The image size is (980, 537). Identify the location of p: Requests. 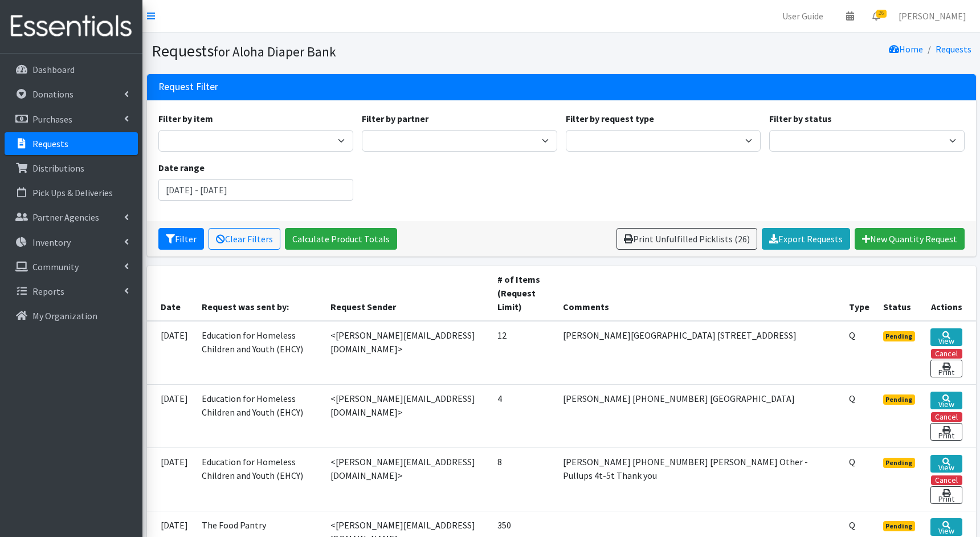
(50, 144).